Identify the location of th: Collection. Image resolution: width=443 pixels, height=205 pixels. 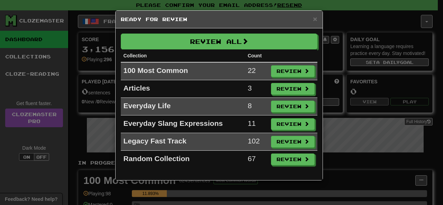
(183, 56).